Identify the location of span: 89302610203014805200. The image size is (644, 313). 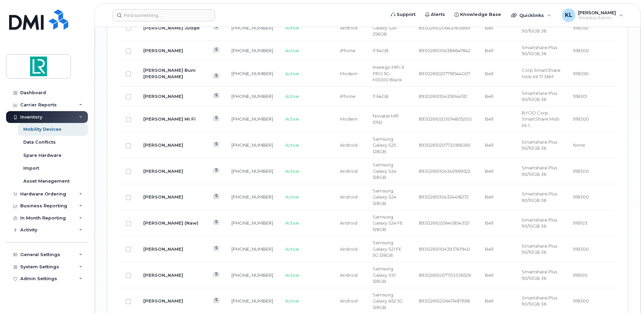
(445, 119).